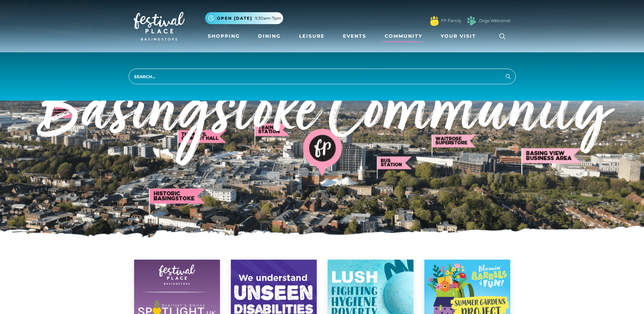 Image resolution: width=644 pixels, height=314 pixels. What do you see at coordinates (495, 21) in the screenshot?
I see `a: Dogs Welcome!` at bounding box center [495, 21].